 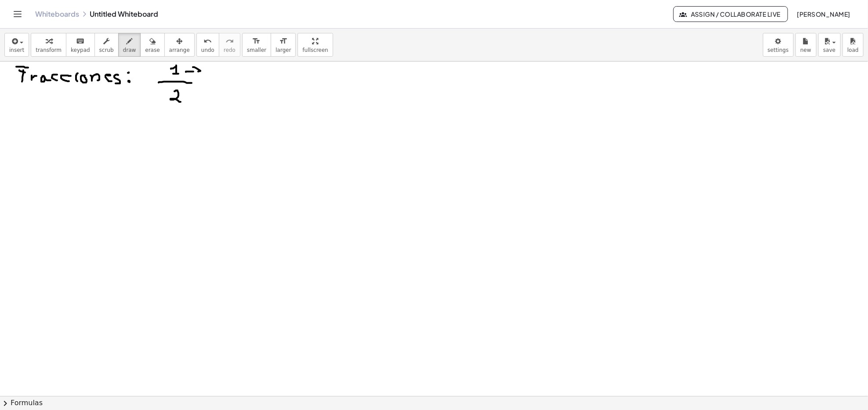 What do you see at coordinates (229, 45) in the screenshot?
I see `button: redoredo` at bounding box center [229, 45].